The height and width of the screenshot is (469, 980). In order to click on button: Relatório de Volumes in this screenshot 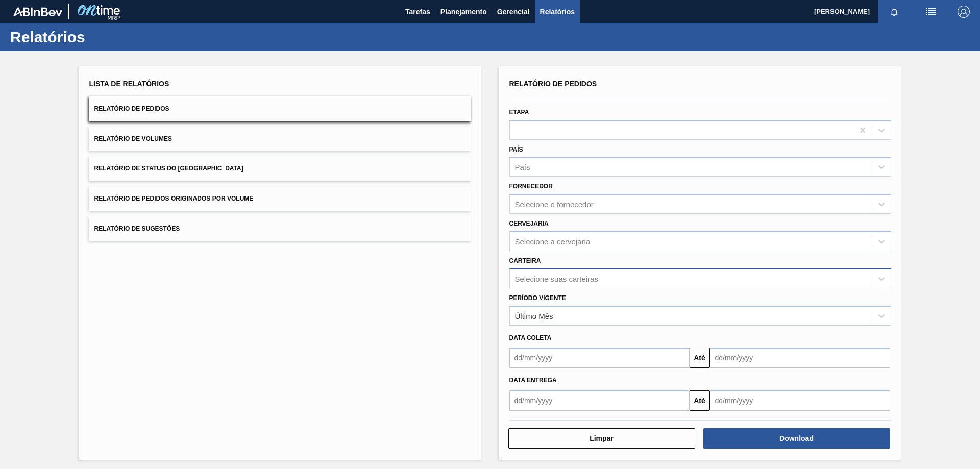, I will do `click(280, 139)`.